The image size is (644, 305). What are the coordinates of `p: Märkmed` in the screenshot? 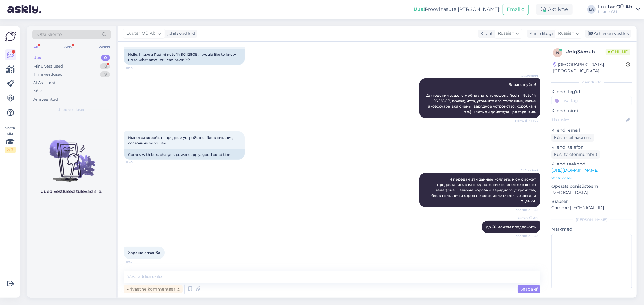 It's located at (591, 229).